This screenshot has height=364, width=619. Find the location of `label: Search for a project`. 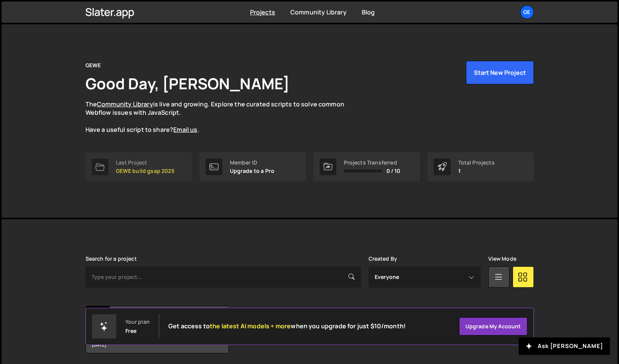

label: Search for a project is located at coordinates (111, 258).